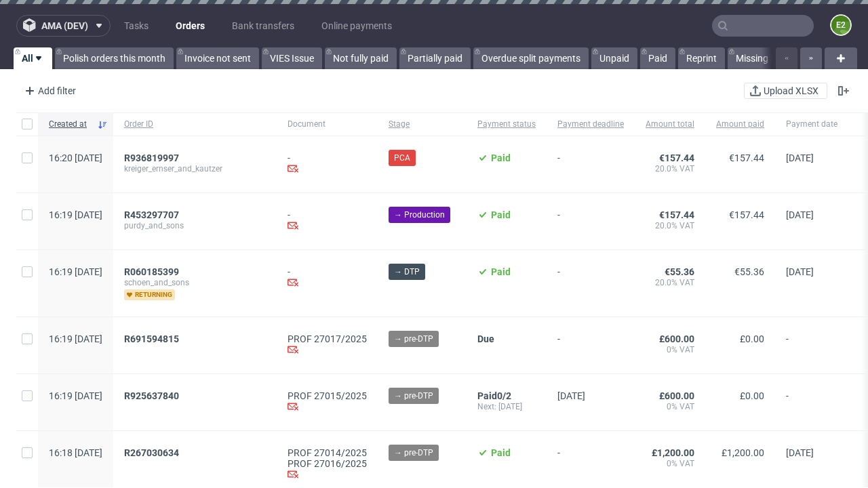  Describe the element at coordinates (327, 339) in the screenshot. I see `a: PROF 27017/2025` at that location.